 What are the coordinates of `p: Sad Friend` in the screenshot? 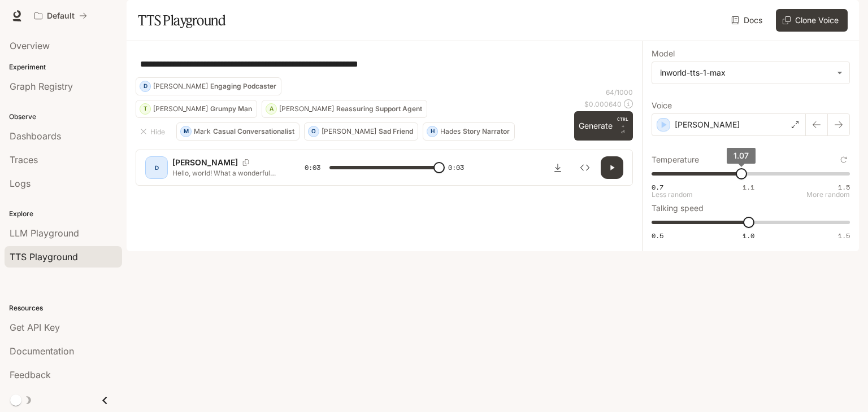 It's located at (396, 132).